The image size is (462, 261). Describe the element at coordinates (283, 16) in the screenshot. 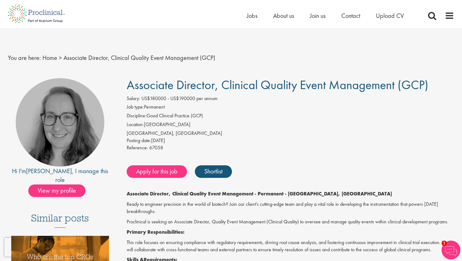

I see `span: About us` at that location.